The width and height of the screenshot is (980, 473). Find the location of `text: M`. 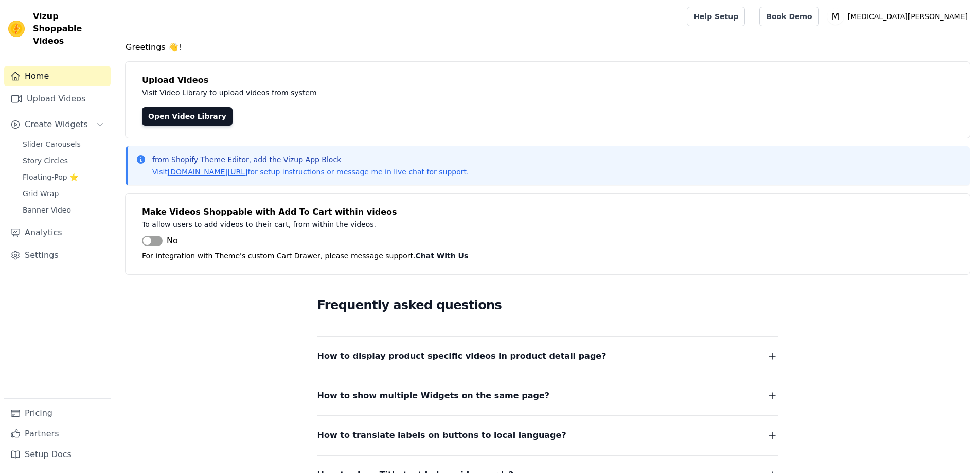

text: M is located at coordinates (835, 17).